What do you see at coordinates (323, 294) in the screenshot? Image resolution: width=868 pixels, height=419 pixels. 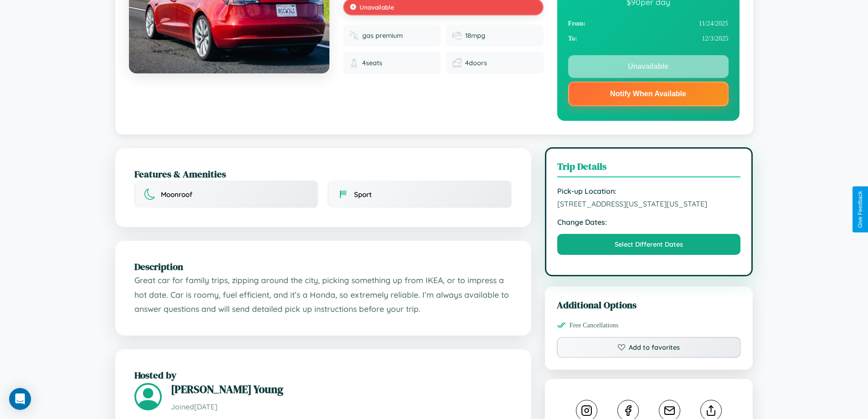 I see `p: Great car for family trips, zipping around the city, picking something up from IKEA, or to impres...` at bounding box center [323, 294].